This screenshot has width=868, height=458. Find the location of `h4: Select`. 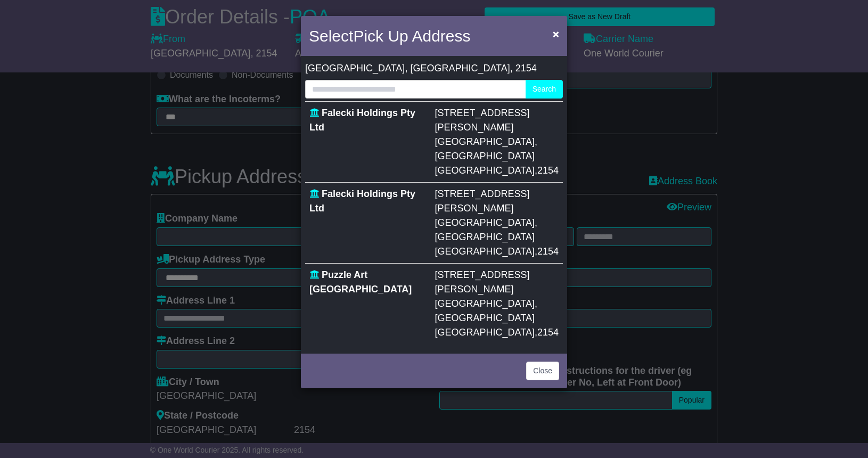

h4: Select is located at coordinates (390, 36).